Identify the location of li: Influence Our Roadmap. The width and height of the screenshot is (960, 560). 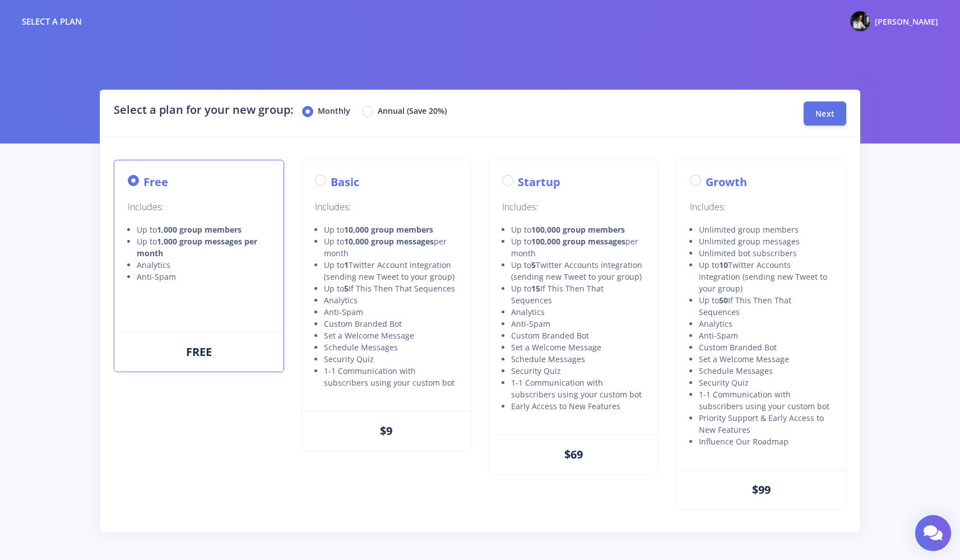
(765, 441).